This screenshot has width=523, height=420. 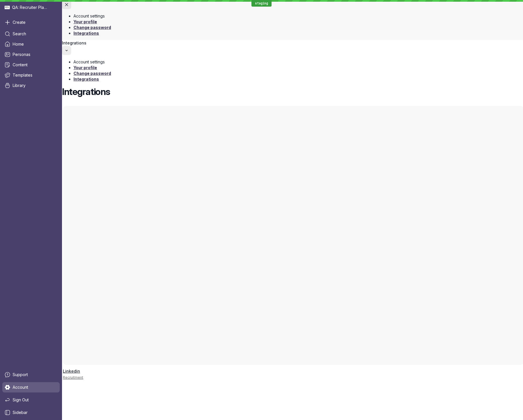 What do you see at coordinates (31, 412) in the screenshot?
I see `a: Sidebar` at bounding box center [31, 412].